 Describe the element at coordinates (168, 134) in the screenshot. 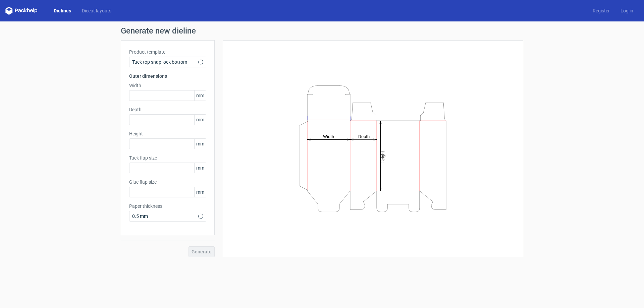

I see `label: Height` at that location.